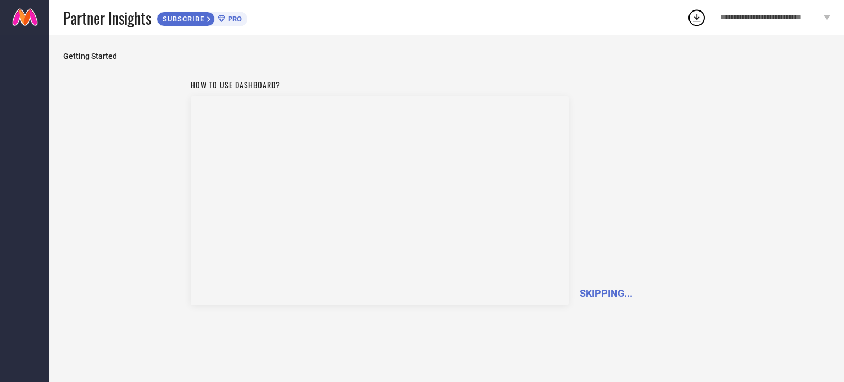 This screenshot has width=844, height=382. Describe the element at coordinates (182, 19) in the screenshot. I see `span: SUBSCRIBE` at that location.